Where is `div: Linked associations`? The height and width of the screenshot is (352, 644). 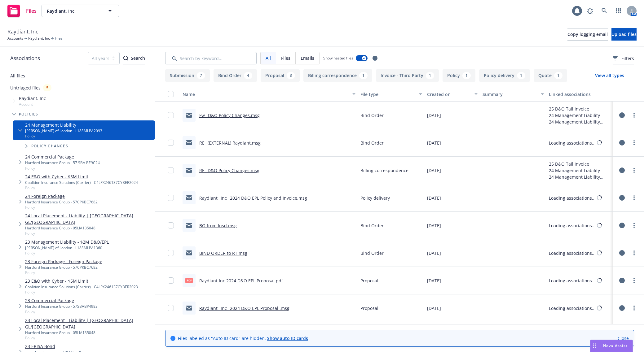
div: Linked associations is located at coordinates (579, 94).